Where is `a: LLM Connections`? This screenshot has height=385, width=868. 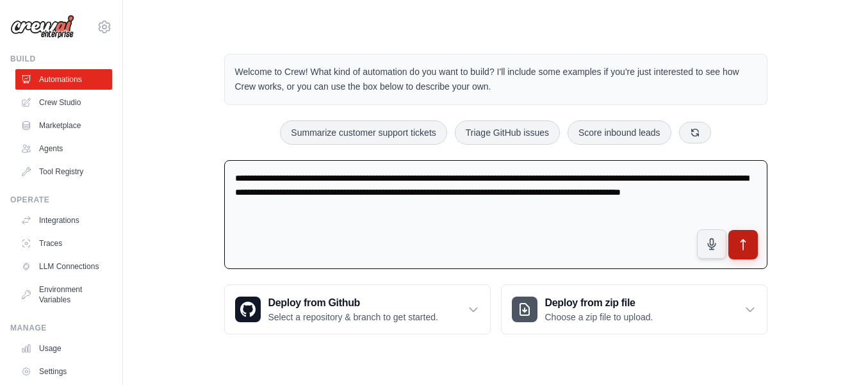
a: LLM Connections is located at coordinates (63, 267).